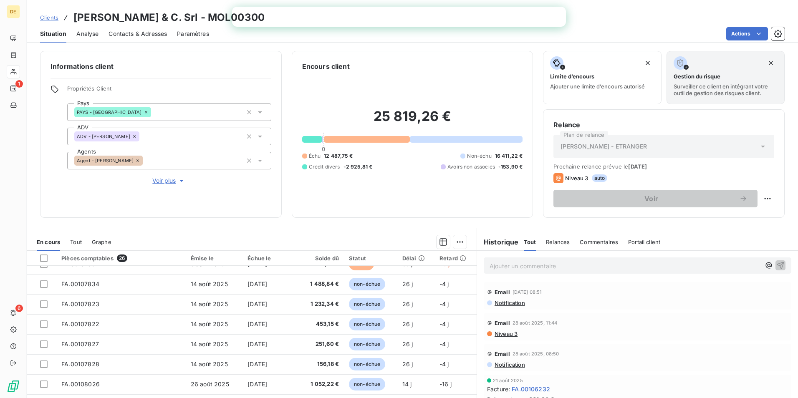  What do you see at coordinates (536, 354) in the screenshot?
I see `span: 28 août 2025, 08:50` at bounding box center [536, 354].